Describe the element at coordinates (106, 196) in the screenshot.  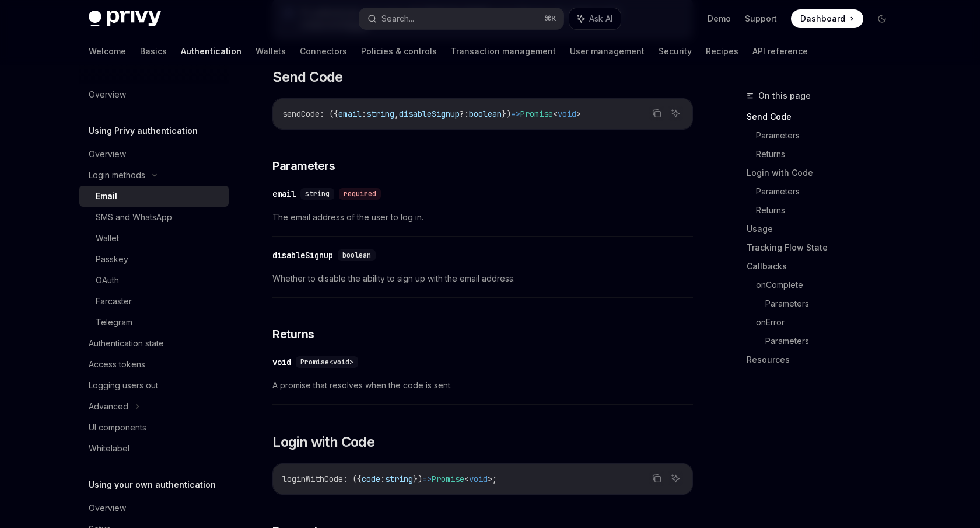
I see `div: Email` at that location.